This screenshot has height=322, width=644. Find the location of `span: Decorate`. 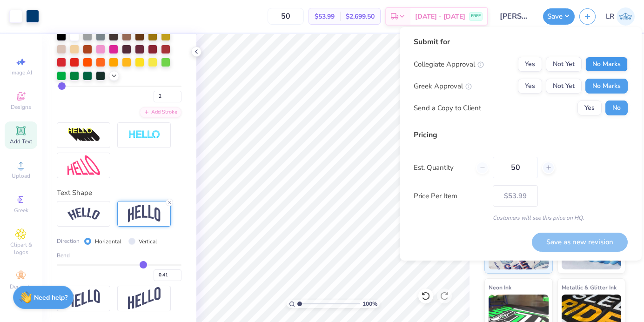

span: Decorate is located at coordinates (21, 287).